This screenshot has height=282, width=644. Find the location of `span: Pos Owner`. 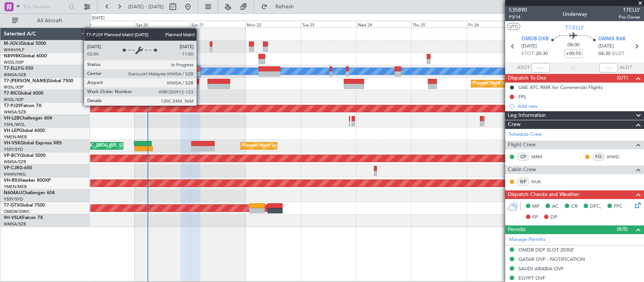

span: Pos Owner is located at coordinates (629, 17).